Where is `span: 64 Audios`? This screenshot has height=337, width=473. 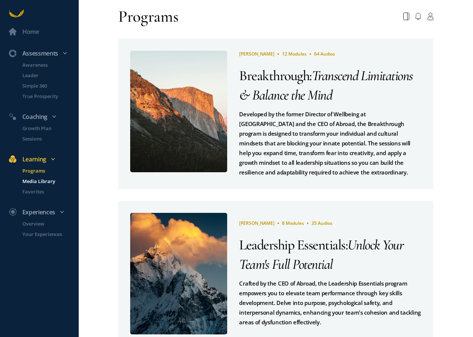 span: 64 Audios is located at coordinates (325, 54).